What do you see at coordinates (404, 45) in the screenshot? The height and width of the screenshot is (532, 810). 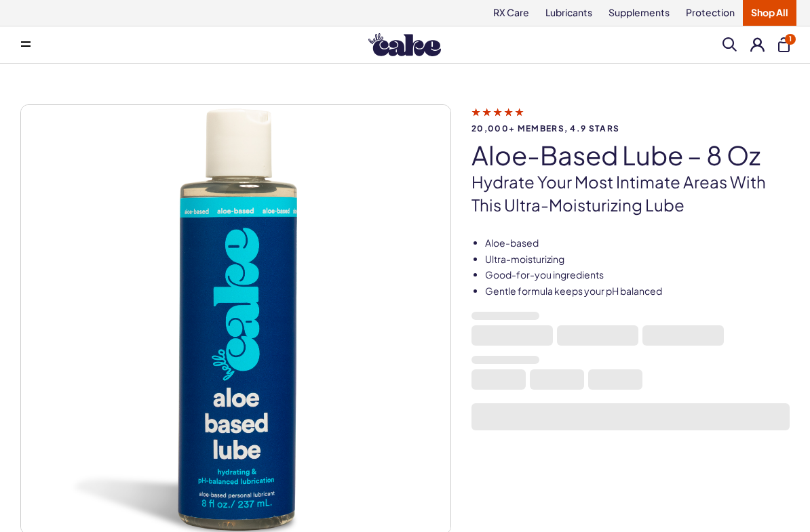 I see `img: Hello Cake` at bounding box center [404, 45].